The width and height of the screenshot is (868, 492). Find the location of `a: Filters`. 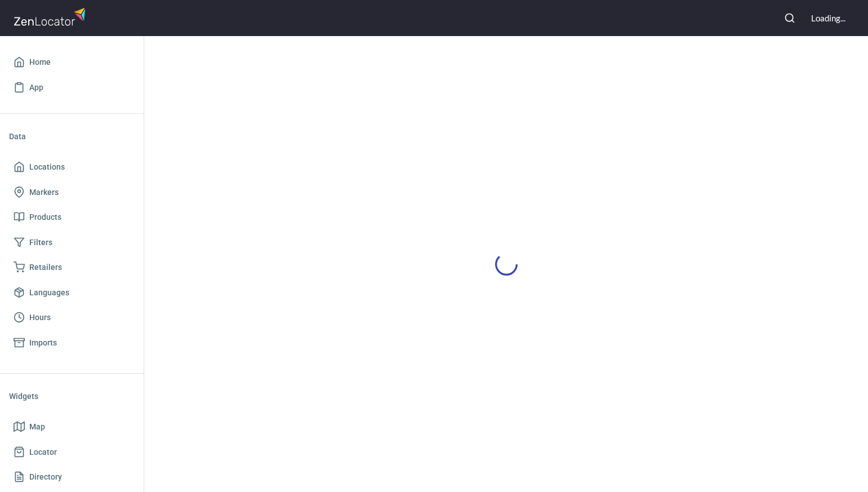

a: Filters is located at coordinates (72, 242).